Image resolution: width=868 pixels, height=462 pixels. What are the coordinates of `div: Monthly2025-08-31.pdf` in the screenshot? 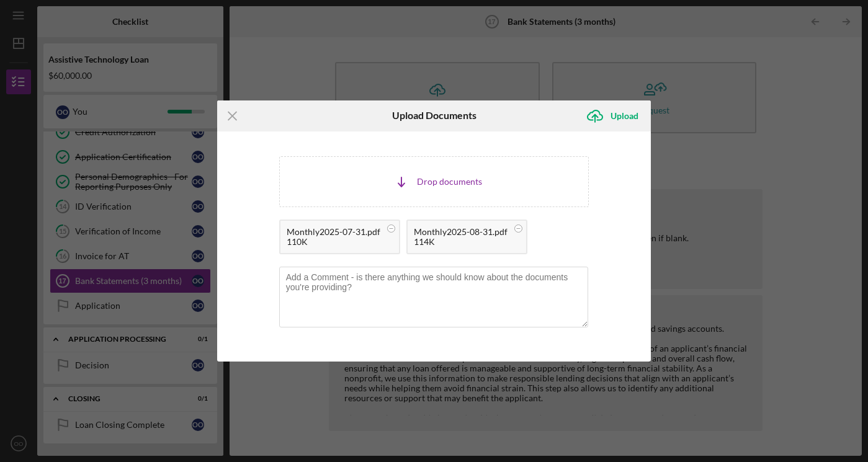 It's located at (461, 232).